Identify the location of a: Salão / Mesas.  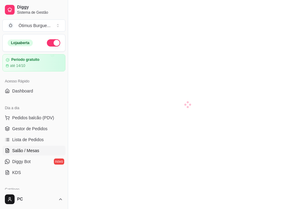
(34, 150).